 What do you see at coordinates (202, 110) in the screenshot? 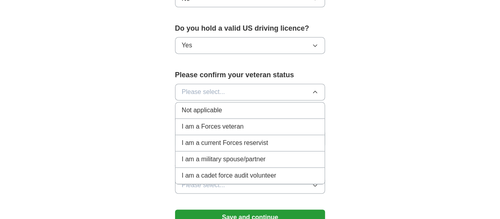
I see `span: Not applicable` at bounding box center [202, 110].